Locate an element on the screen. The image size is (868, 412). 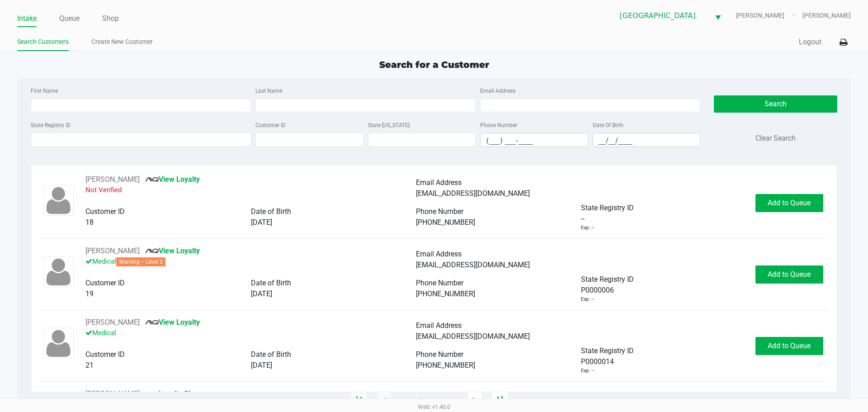
button: Logout is located at coordinates (810, 42).